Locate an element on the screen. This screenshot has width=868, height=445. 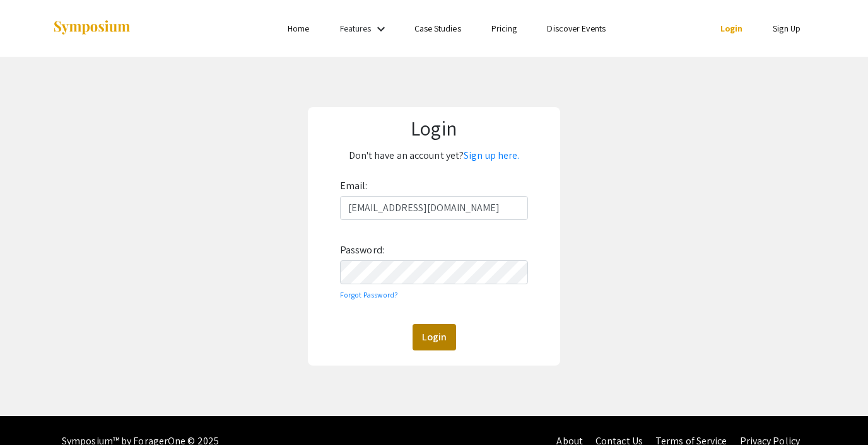
img: Symposium by ForagerOne is located at coordinates (91, 28).